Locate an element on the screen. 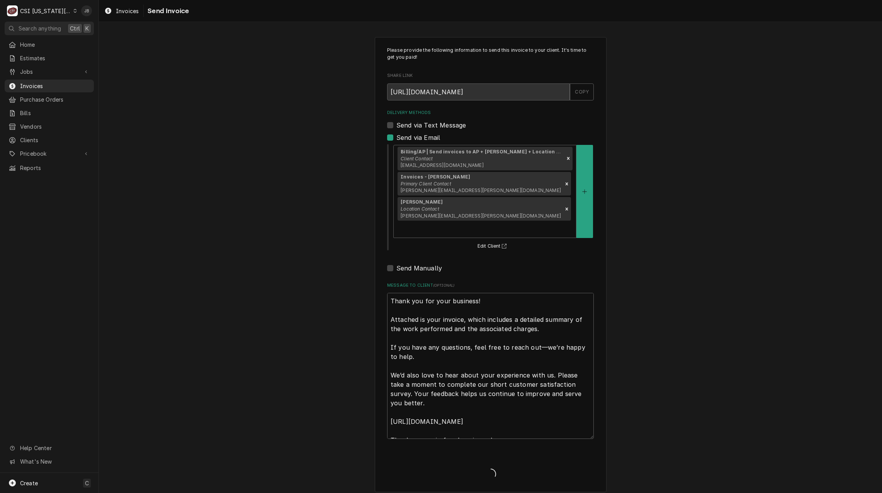 This screenshot has height=493, width=882. div: JB is located at coordinates (87, 11).